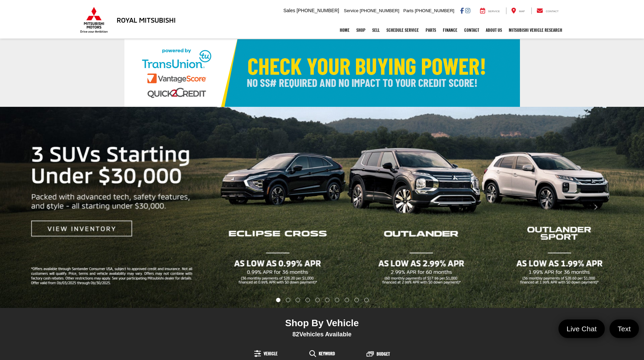 This screenshot has height=360, width=644. What do you see at coordinates (278, 300) in the screenshot?
I see `li: Go to slide number 1.` at bounding box center [278, 300].